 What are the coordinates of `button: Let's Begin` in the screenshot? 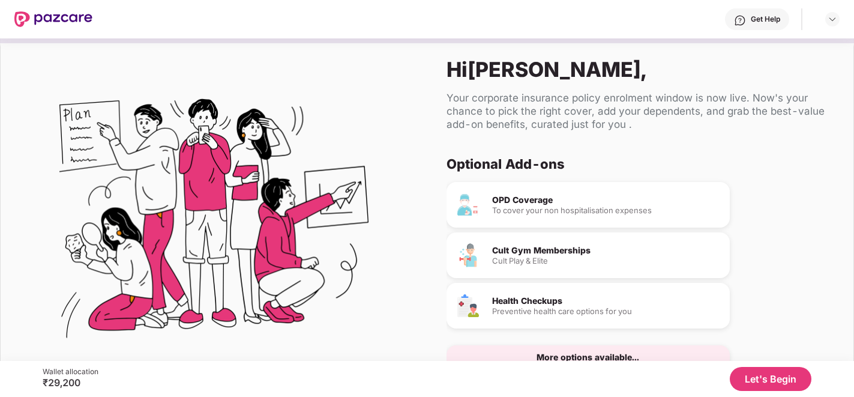 It's located at (770, 379).